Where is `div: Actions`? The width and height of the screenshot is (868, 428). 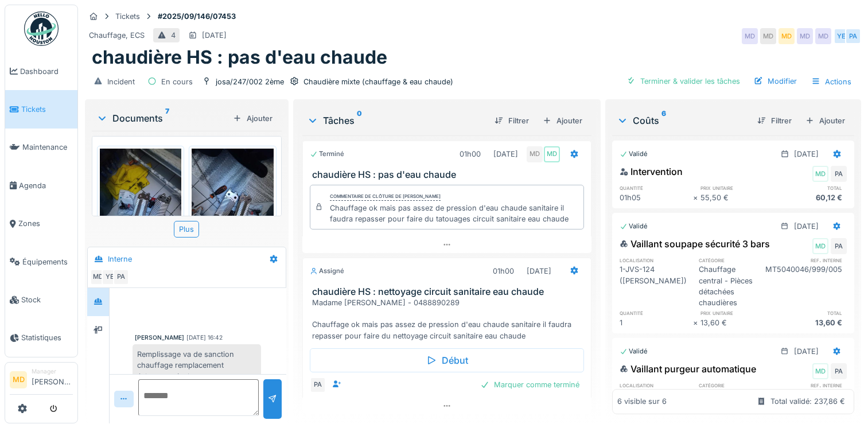 div: Actions is located at coordinates (831, 82).